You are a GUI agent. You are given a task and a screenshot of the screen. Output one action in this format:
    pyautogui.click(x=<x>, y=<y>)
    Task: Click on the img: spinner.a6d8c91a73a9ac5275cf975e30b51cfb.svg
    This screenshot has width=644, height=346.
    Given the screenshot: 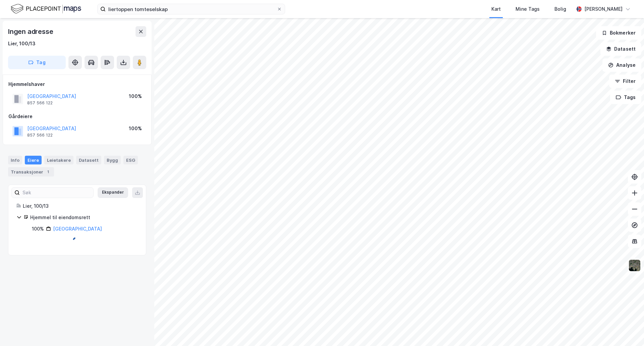 What is the action you would take?
    pyautogui.click(x=77, y=242)
    